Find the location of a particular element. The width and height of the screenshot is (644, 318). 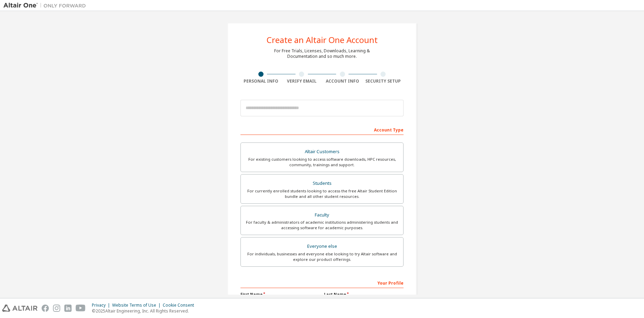

div: Faculty is located at coordinates (322, 215).